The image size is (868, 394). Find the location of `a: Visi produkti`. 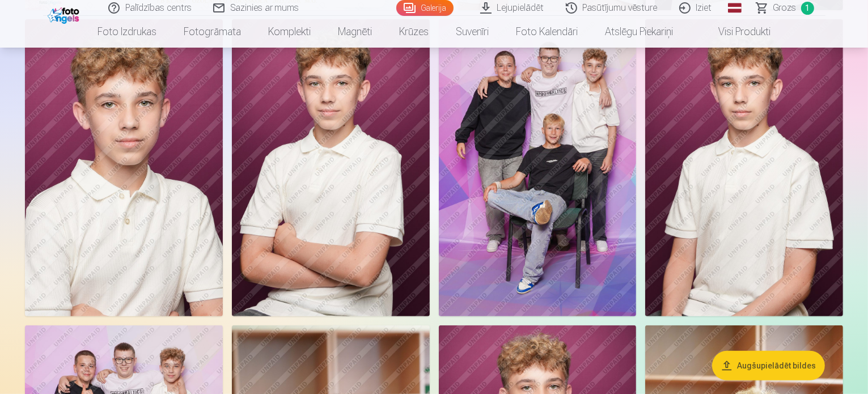

a: Visi produkti is located at coordinates (735, 32).